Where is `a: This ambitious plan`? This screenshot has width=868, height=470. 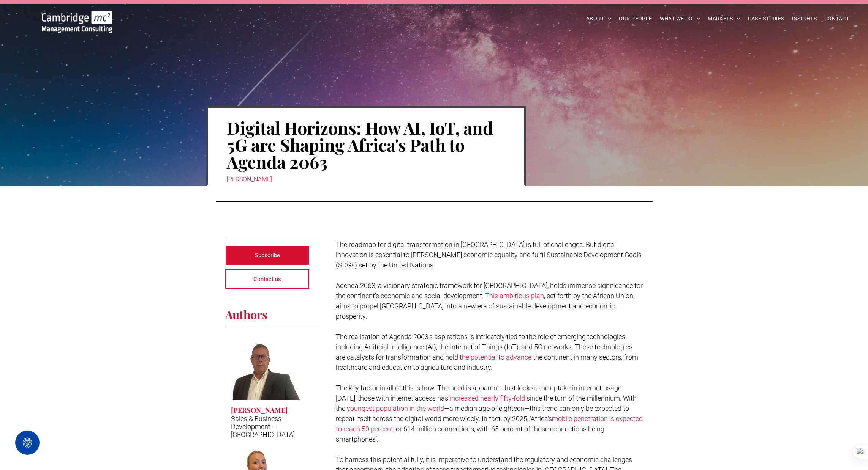
a: This ambitious plan is located at coordinates (514, 296).